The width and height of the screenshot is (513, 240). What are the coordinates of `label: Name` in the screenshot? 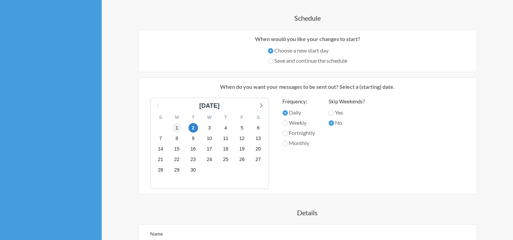 It's located at (156, 234).